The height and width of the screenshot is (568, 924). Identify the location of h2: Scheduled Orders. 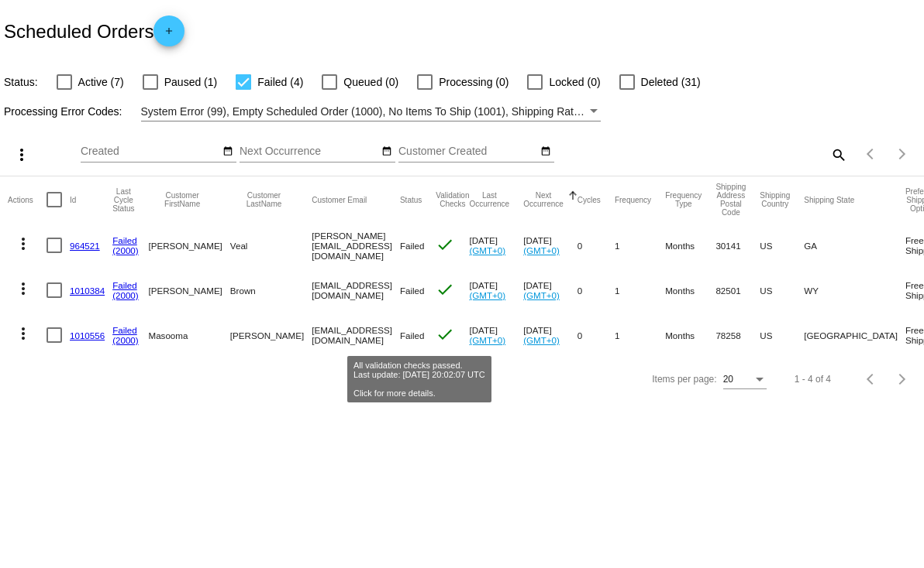
(94, 31).